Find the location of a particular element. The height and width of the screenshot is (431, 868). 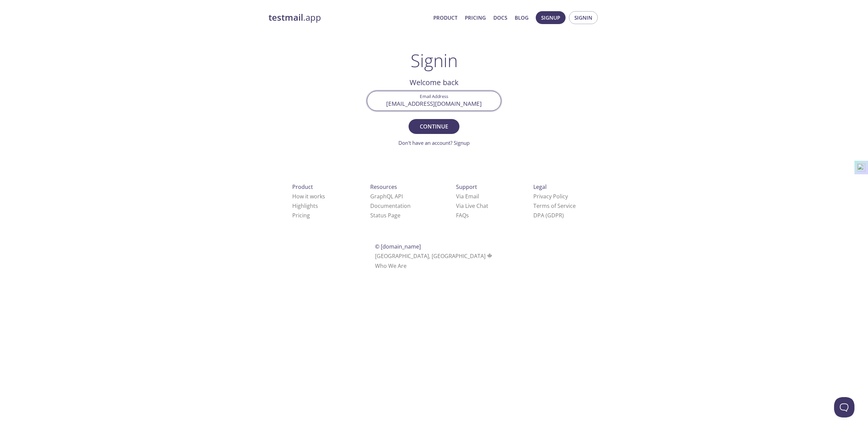

a: Highlights is located at coordinates (305, 206).